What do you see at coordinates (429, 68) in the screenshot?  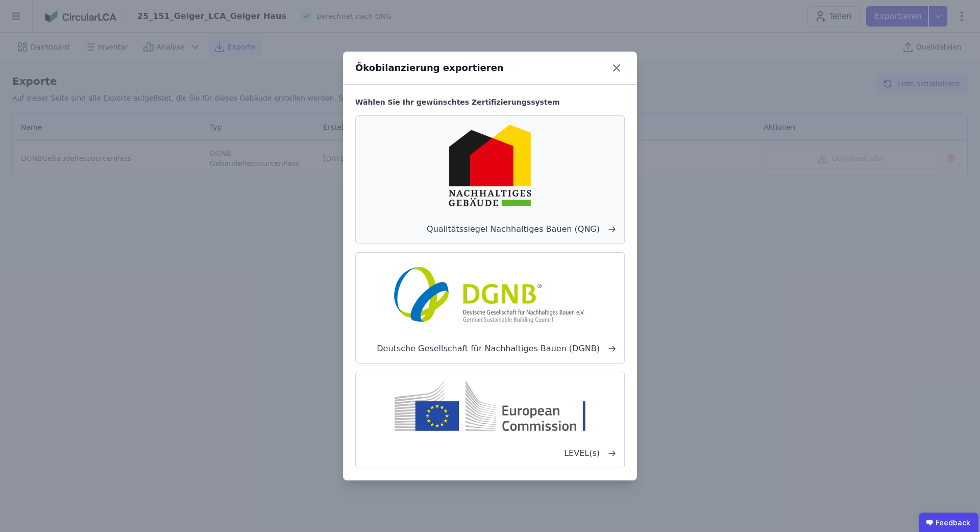 I see `div: Ökobilanzierung exportieren` at bounding box center [429, 68].